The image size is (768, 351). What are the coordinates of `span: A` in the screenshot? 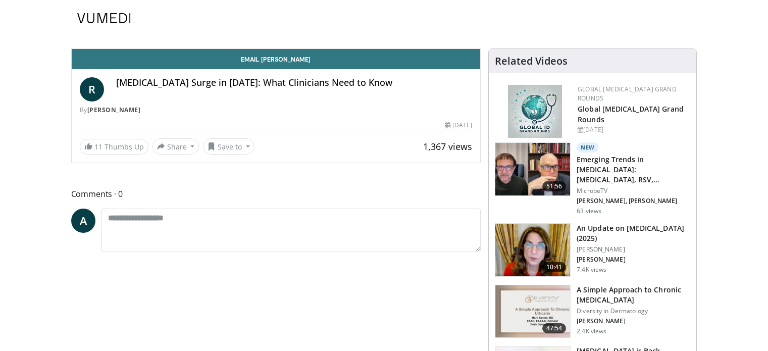 It's located at (83, 221).